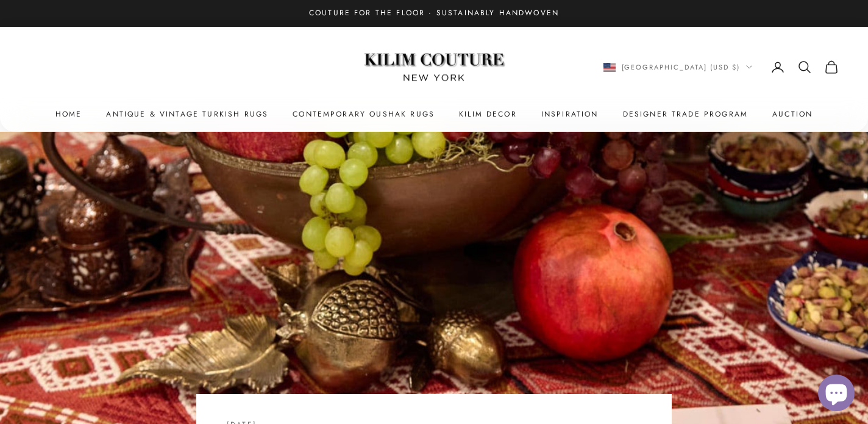 The width and height of the screenshot is (868, 424). What do you see at coordinates (570, 114) in the screenshot?
I see `a: Inspiration` at bounding box center [570, 114].